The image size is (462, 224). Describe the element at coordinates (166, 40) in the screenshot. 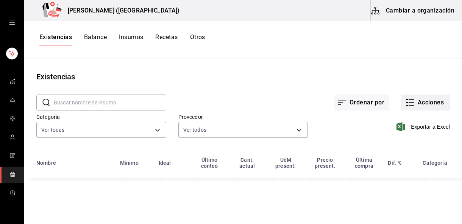

I see `button: Recetas` at that location.